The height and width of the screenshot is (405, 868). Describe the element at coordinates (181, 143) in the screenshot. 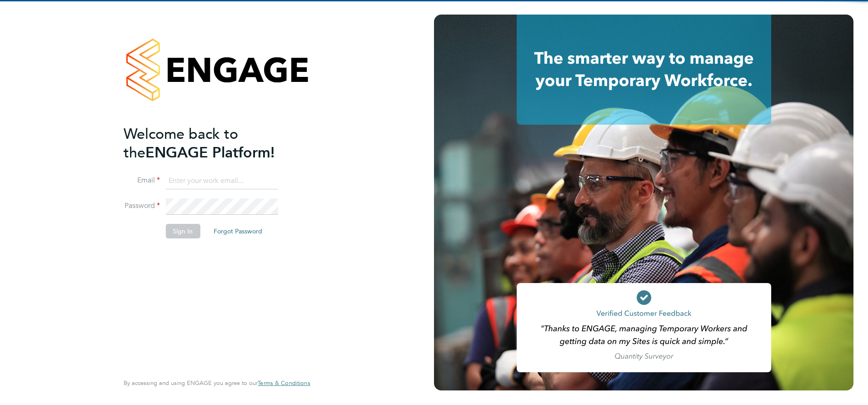

I see `span: Welcome back to the` at that location.